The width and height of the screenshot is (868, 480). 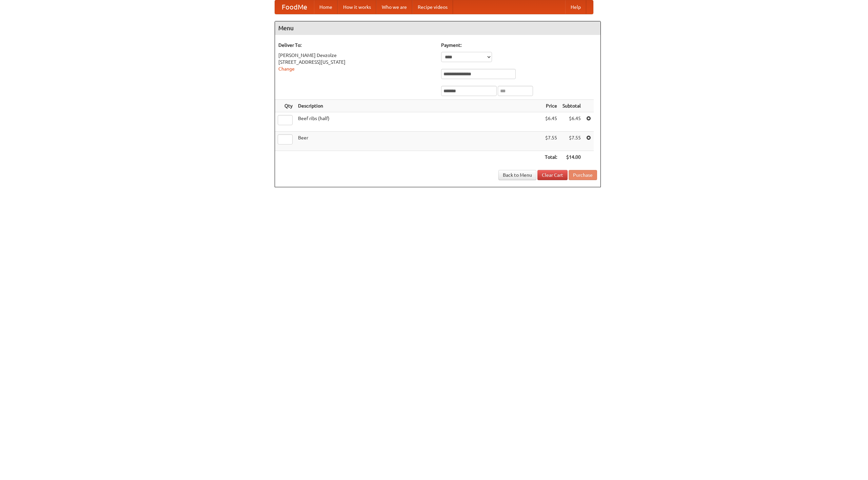 I want to click on h5: Deliver To:, so click(x=356, y=45).